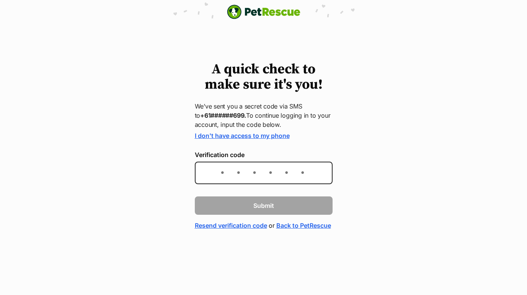 The height and width of the screenshot is (295, 527). I want to click on img: logo-e224e6f780fb5917bec1dbf3a21bbac754714ae5b6737aabdf751b685950b380.svg, so click(264, 12).